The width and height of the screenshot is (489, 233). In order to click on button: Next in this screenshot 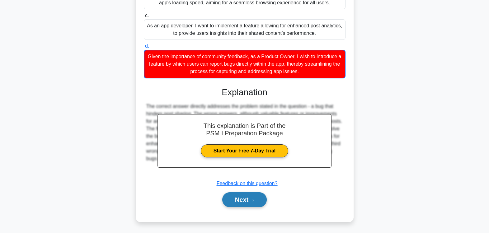, I will do `click(244, 200)`.